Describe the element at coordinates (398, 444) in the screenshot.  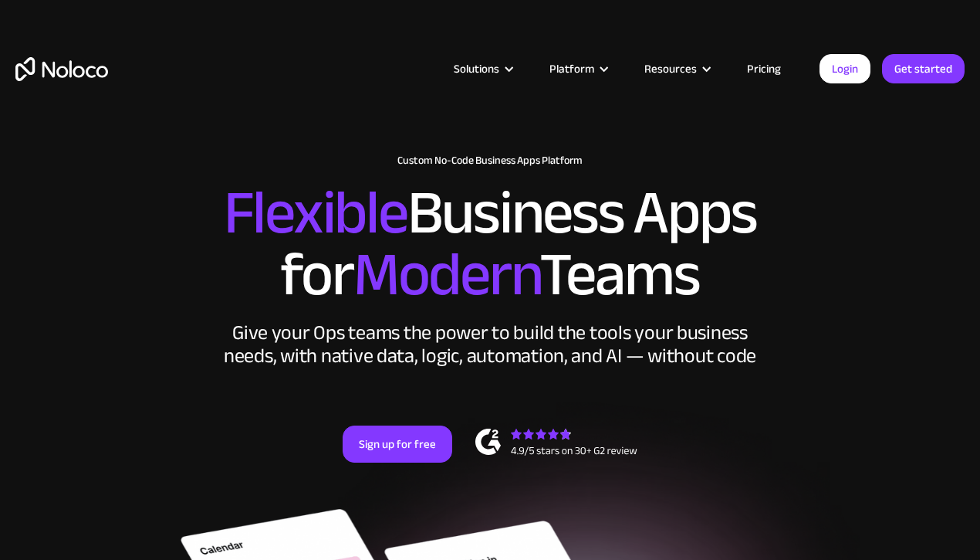
I see `a: Sign up for free` at that location.